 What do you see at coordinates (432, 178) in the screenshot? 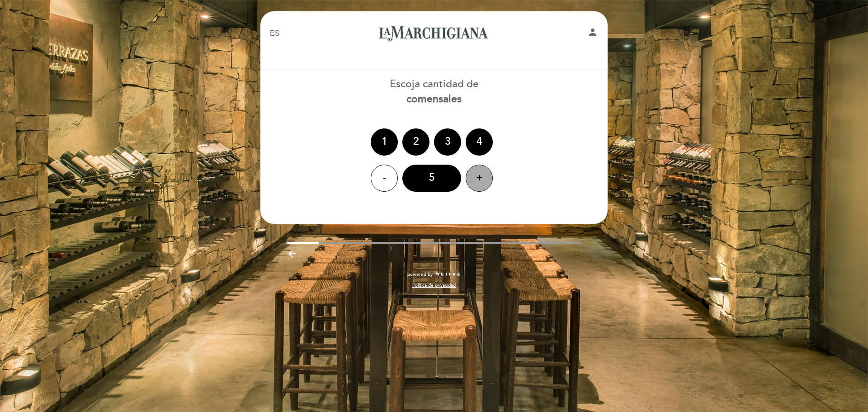
I see `div: 5` at bounding box center [432, 178].